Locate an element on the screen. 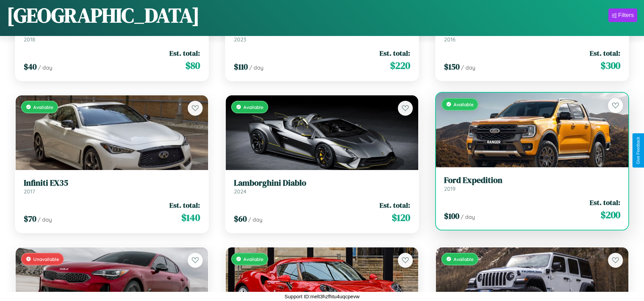  a: Lamborghini Diablo2024 is located at coordinates (321, 187).